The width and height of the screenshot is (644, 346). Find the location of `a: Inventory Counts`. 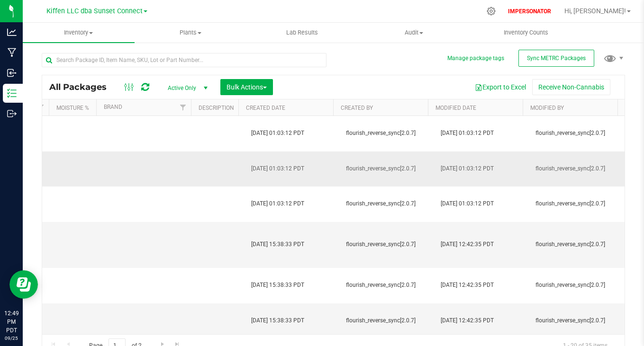

a: Inventory Counts is located at coordinates (526, 32).